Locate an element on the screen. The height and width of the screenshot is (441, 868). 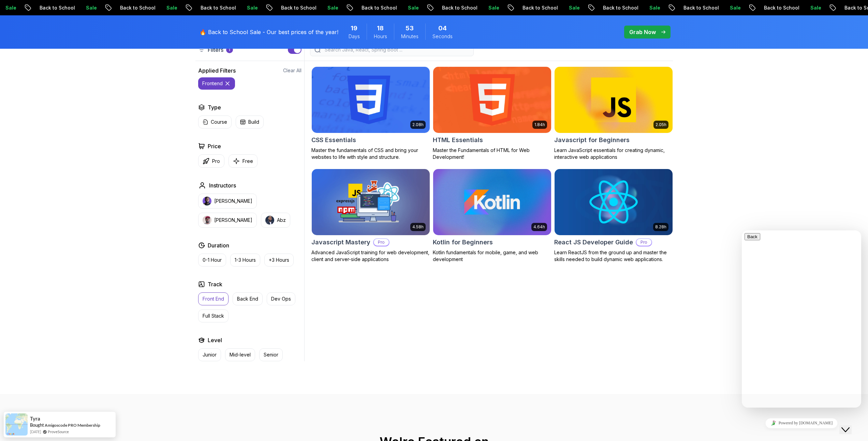
h2: Javascript for Beginners is located at coordinates (592, 140).